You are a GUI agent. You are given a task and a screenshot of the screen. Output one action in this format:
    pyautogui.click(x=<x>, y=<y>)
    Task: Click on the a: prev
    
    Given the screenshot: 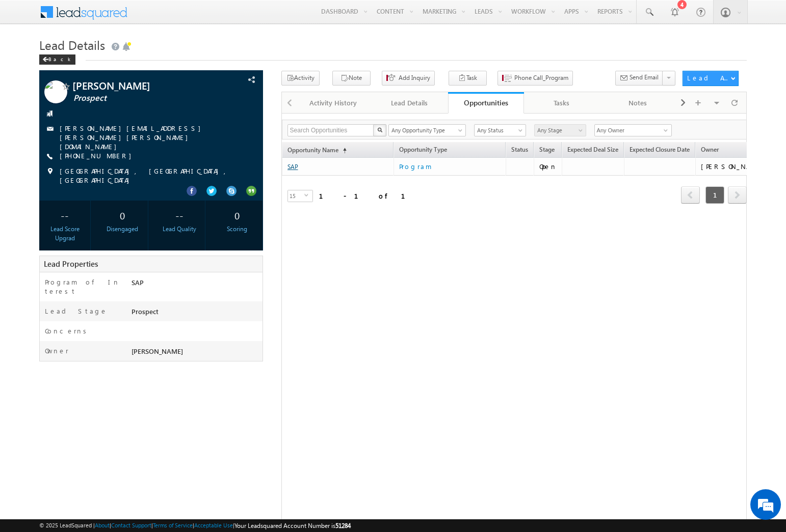 What is the action you would take?
    pyautogui.click(x=690, y=195)
    